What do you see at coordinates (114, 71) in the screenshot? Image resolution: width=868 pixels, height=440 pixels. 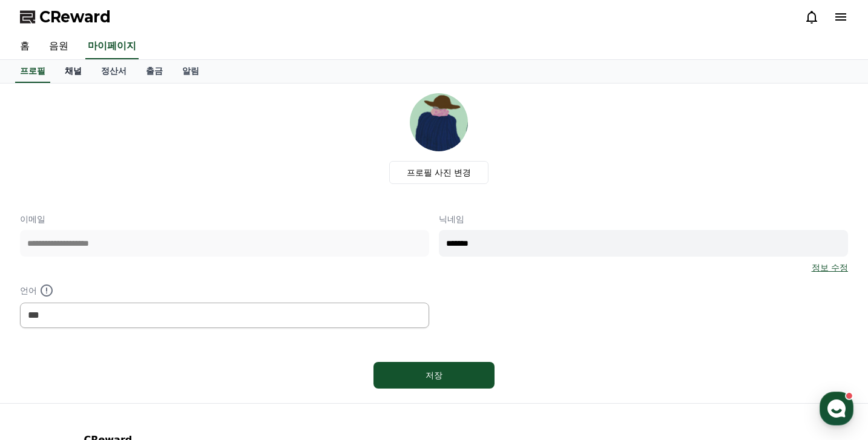 I see `a: 정산서` at bounding box center [114, 71].